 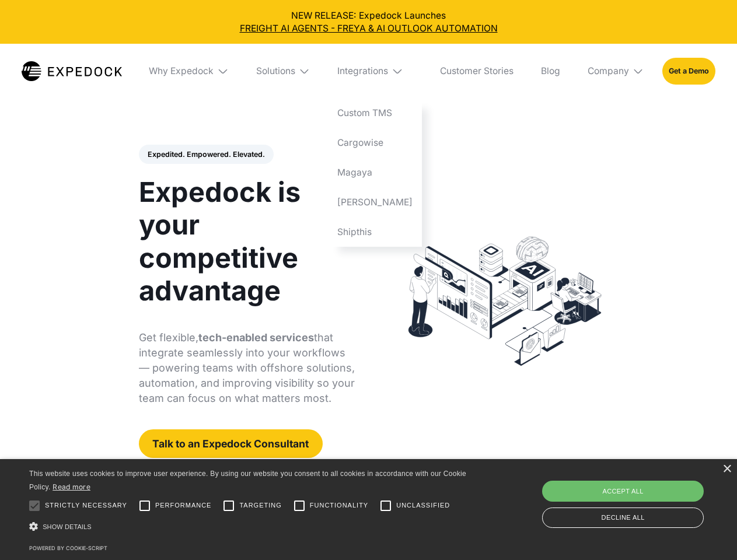 I want to click on span: Performance, so click(x=184, y=505).